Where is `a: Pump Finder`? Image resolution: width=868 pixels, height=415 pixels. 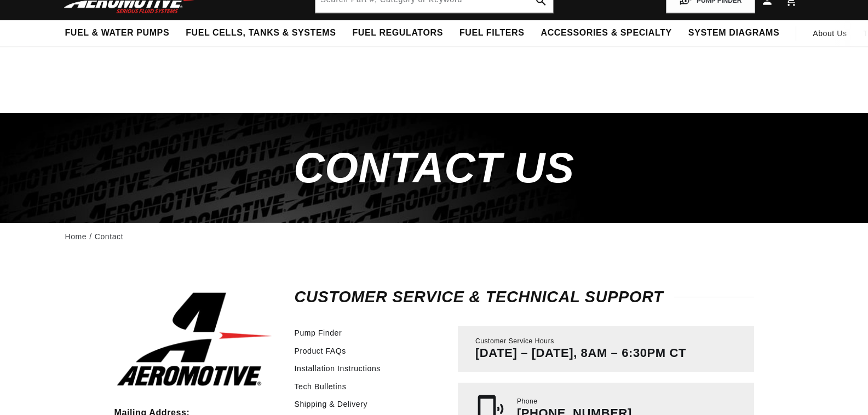
a: Pump Finder is located at coordinates (318, 333).